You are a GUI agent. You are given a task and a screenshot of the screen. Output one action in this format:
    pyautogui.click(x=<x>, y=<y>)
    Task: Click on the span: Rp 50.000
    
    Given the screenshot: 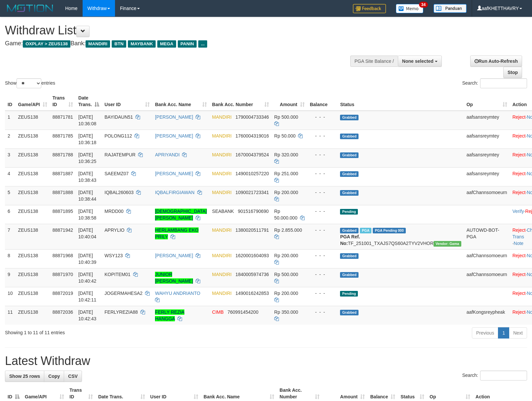 What is the action you would take?
    pyautogui.click(x=285, y=136)
    